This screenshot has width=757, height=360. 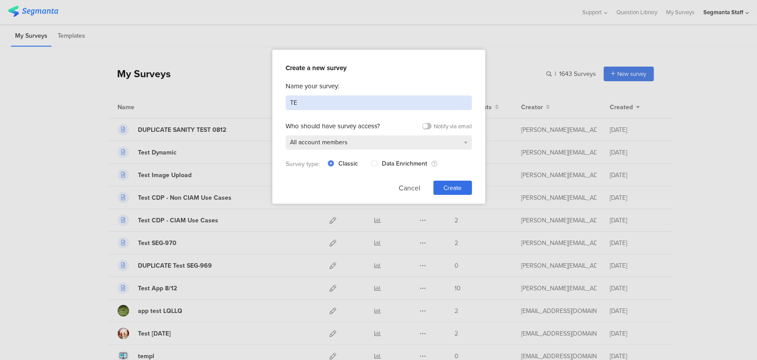 I want to click on div: Who should have survey access?, so click(x=333, y=126).